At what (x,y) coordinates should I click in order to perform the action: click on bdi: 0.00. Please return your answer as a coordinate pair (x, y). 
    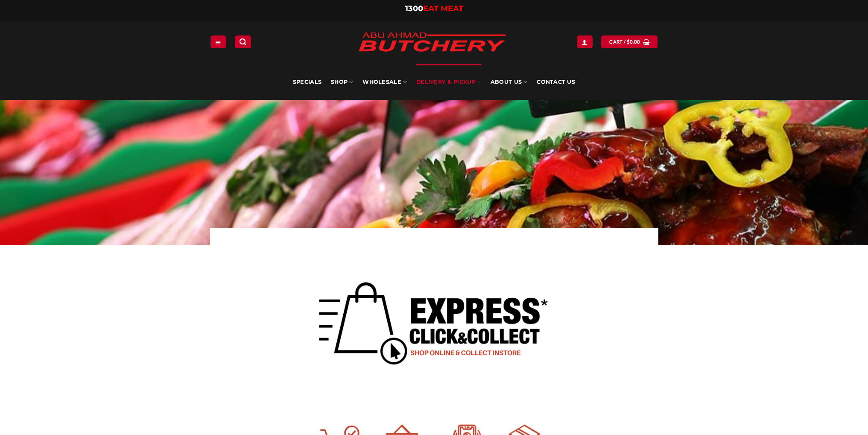
    Looking at the image, I should click on (634, 42).